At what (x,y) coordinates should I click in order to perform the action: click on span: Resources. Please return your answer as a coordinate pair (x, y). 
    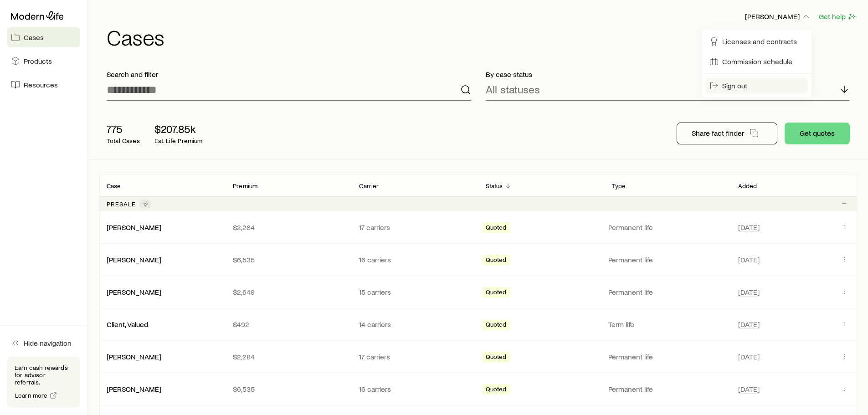
    Looking at the image, I should click on (40, 85).